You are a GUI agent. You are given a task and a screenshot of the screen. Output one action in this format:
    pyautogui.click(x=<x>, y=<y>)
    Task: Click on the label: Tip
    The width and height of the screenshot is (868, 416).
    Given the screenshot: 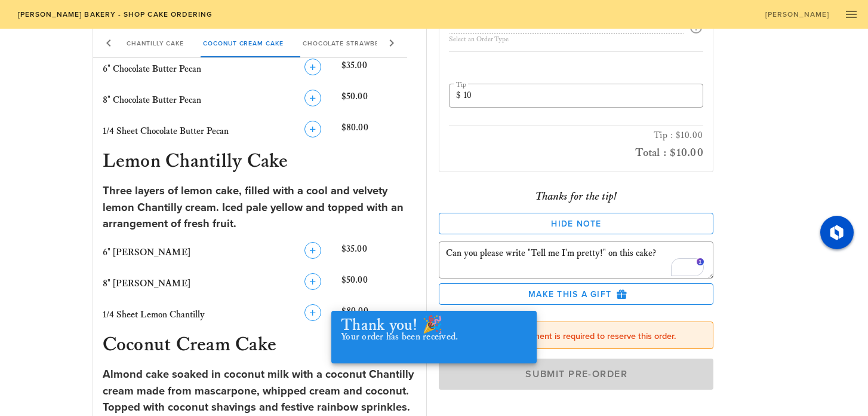 What is the action you would take?
    pyautogui.click(x=461, y=85)
    